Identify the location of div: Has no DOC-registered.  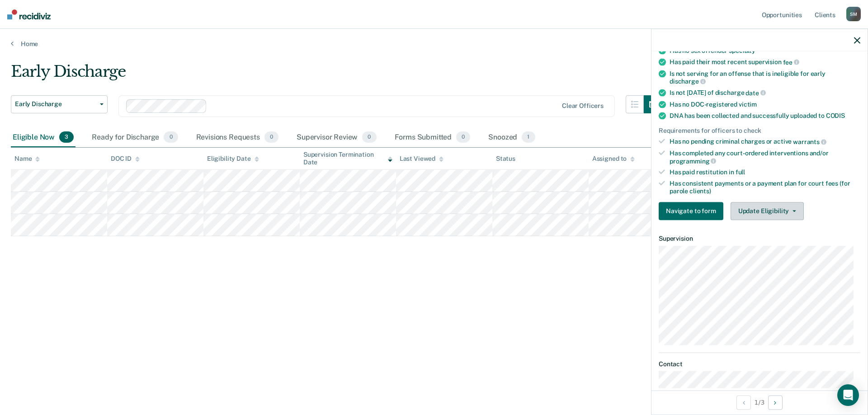
(765, 104).